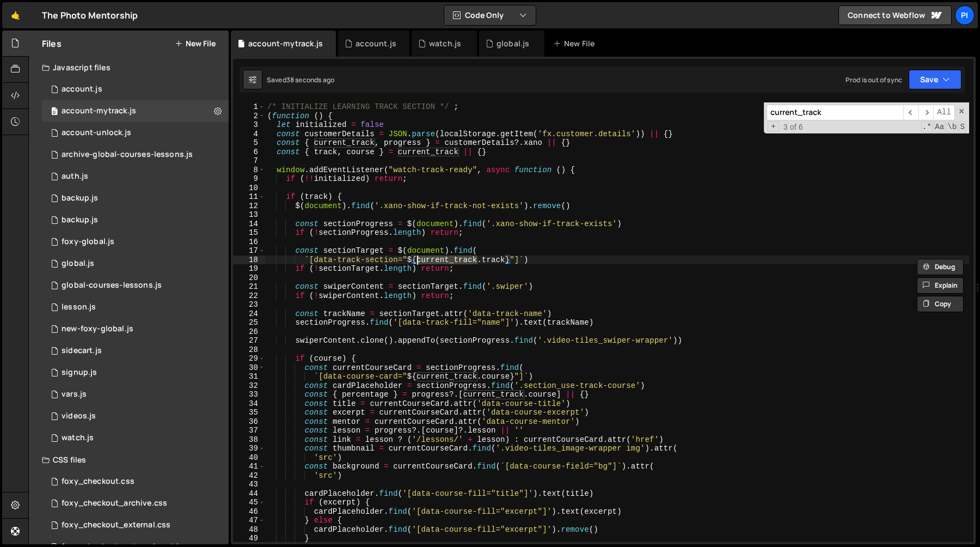 The image size is (980, 547). I want to click on div: 47, so click(249, 520).